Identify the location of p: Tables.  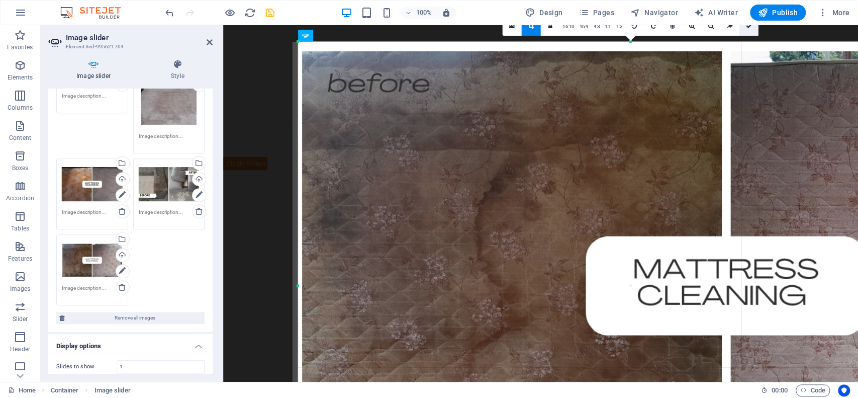
(20, 228).